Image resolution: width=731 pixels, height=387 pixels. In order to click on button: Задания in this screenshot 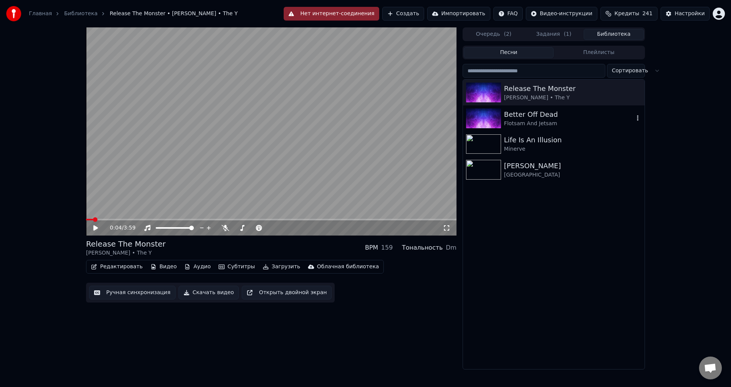, I will do `click(554, 34)`.